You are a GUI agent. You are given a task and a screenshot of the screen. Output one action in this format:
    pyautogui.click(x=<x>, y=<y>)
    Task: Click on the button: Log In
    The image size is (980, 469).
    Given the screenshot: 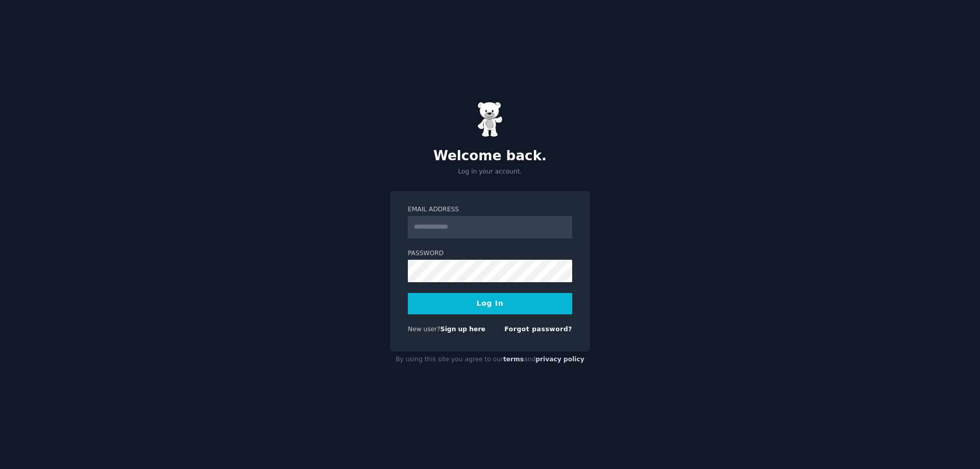 What is the action you would take?
    pyautogui.click(x=490, y=304)
    